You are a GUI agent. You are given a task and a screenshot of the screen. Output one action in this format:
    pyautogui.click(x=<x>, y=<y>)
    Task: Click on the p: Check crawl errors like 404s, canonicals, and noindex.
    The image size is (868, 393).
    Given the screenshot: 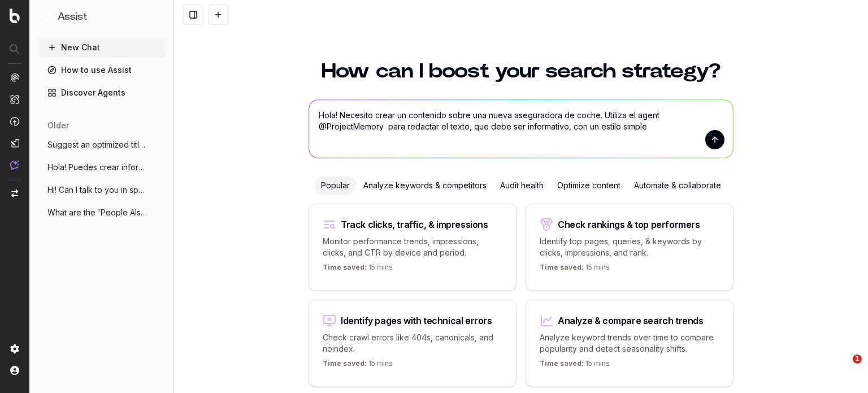 What is the action you would take?
    pyautogui.click(x=413, y=343)
    